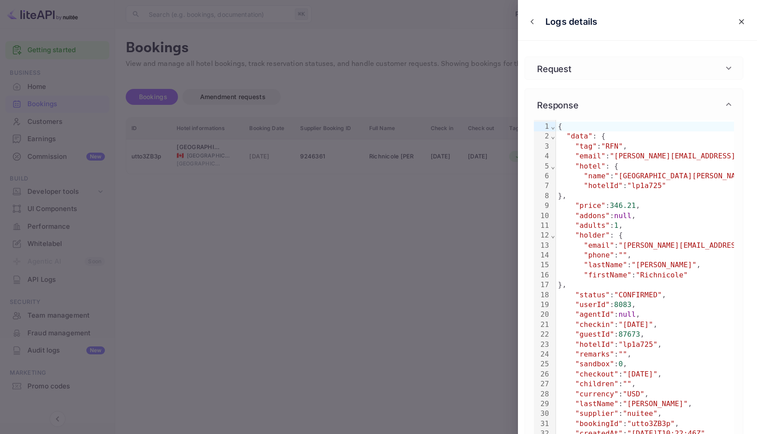 This screenshot has height=434, width=757. Describe the element at coordinates (542, 285) in the screenshot. I see `div: 17` at that location.